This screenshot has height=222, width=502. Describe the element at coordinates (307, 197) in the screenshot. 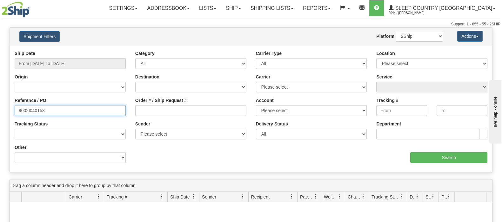

I see `span: Packages` at that location.